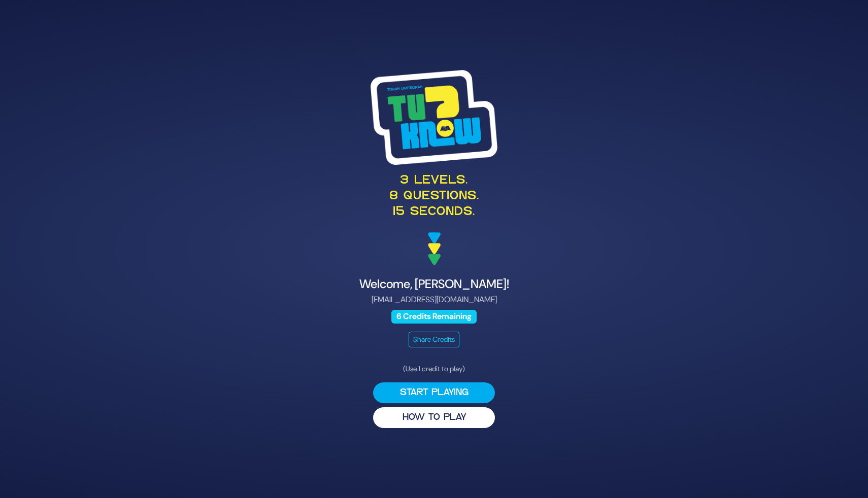 The width and height of the screenshot is (868, 498). What do you see at coordinates (434, 369) in the screenshot?
I see `p: (Use 1 credit to play)` at bounding box center [434, 369].